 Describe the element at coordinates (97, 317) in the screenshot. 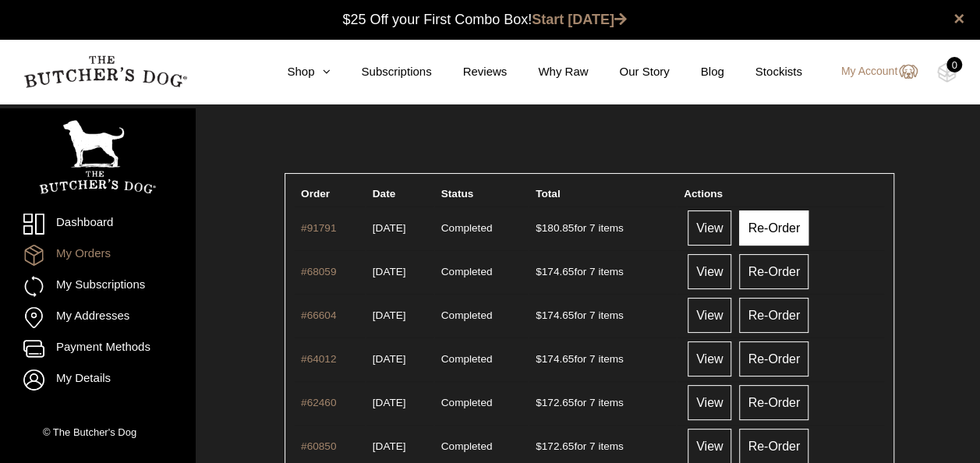

I see `a: My Addresses` at that location.